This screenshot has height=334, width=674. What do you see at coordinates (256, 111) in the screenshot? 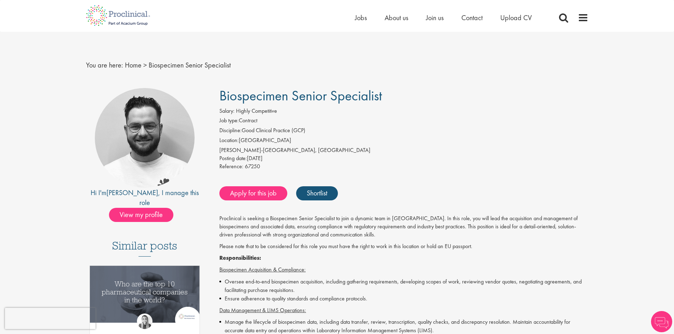
I see `span: Highly Competitive` at bounding box center [256, 111].